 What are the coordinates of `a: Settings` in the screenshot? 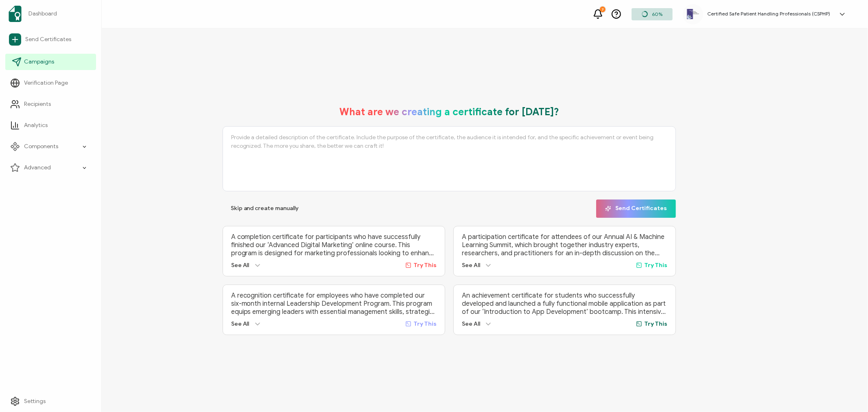 It's located at (50, 401).